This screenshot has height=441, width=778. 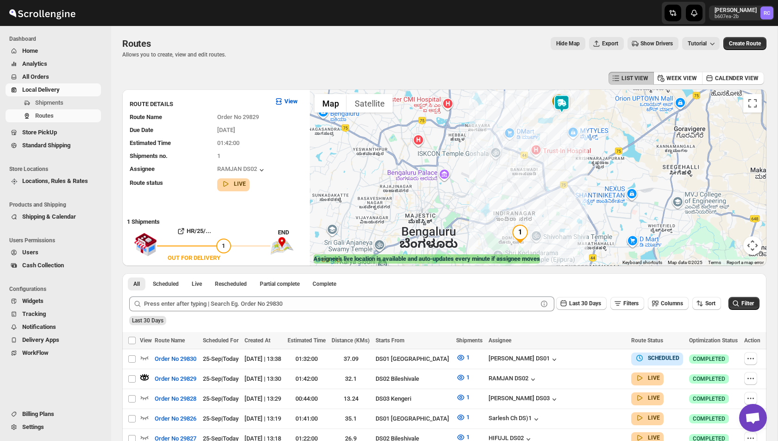 I want to click on button: Order No 29828, so click(x=176, y=399).